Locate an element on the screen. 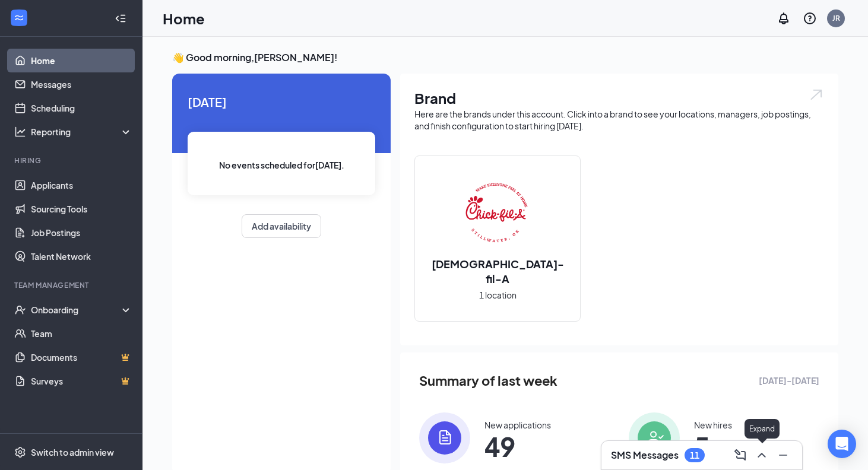 The width and height of the screenshot is (868, 470). svg: QuestionInfo is located at coordinates (809, 18).